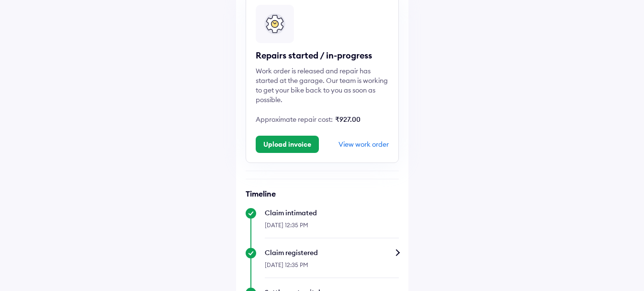  Describe the element at coordinates (322, 86) in the screenshot. I see `div: Work order is released and repair has started at the garage. Our team is working to get your bike...` at that location.